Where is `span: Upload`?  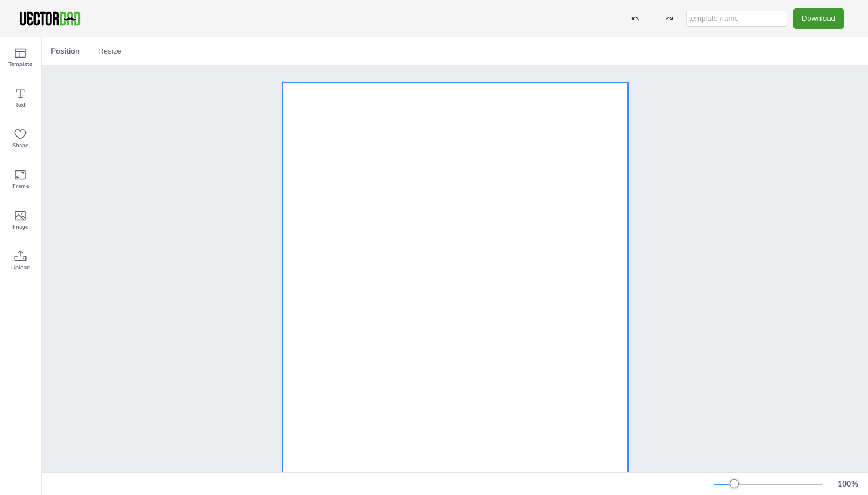 span: Upload is located at coordinates (20, 268).